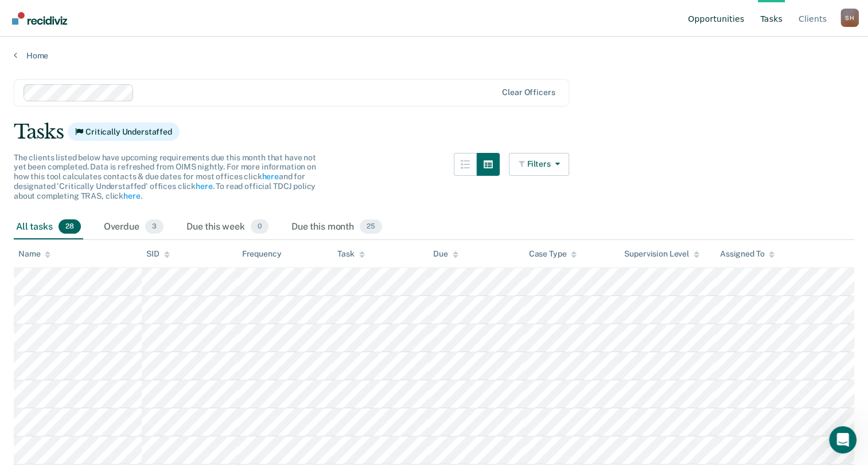  Describe the element at coordinates (850, 17) in the screenshot. I see `button: Profile dropdown button` at that location.